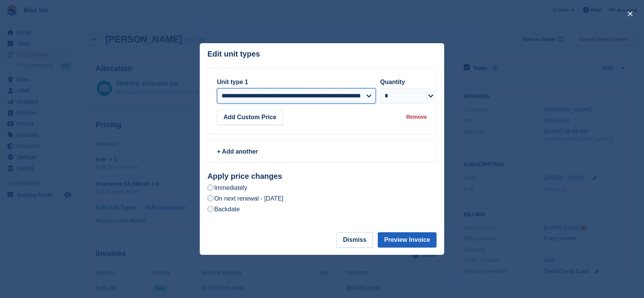 The height and width of the screenshot is (298, 644). Describe the element at coordinates (245, 176) in the screenshot. I see `strong: Apply price changes` at that location.